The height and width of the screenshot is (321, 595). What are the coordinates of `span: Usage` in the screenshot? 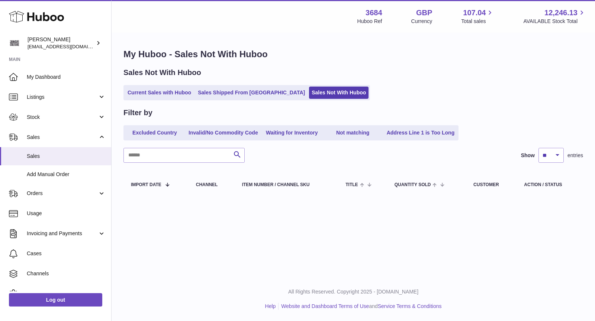 It's located at (66, 213).